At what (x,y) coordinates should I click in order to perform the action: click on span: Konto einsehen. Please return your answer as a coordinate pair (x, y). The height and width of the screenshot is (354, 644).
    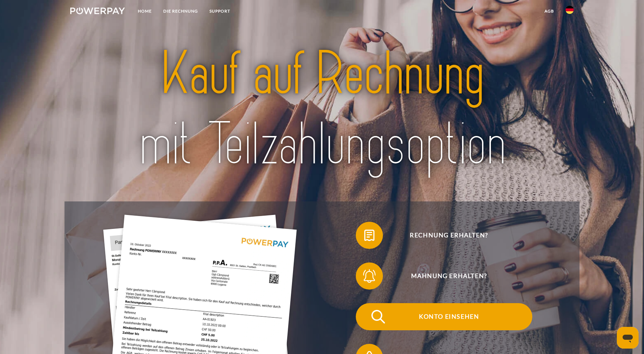
    Looking at the image, I should click on (449, 317).